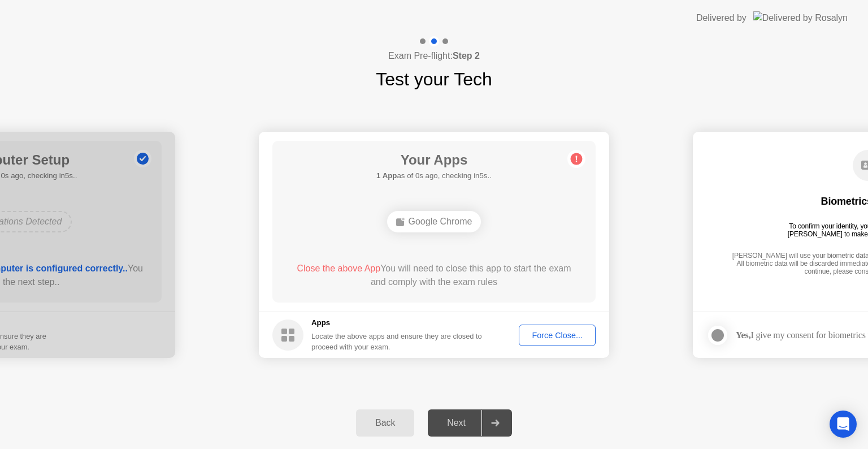  What do you see at coordinates (338, 268) in the screenshot?
I see `span: Close the above App` at bounding box center [338, 268].